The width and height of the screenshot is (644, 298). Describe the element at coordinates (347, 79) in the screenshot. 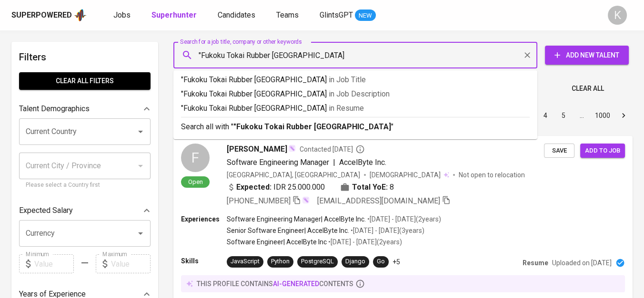

I see `span: in Job Title` at that location.